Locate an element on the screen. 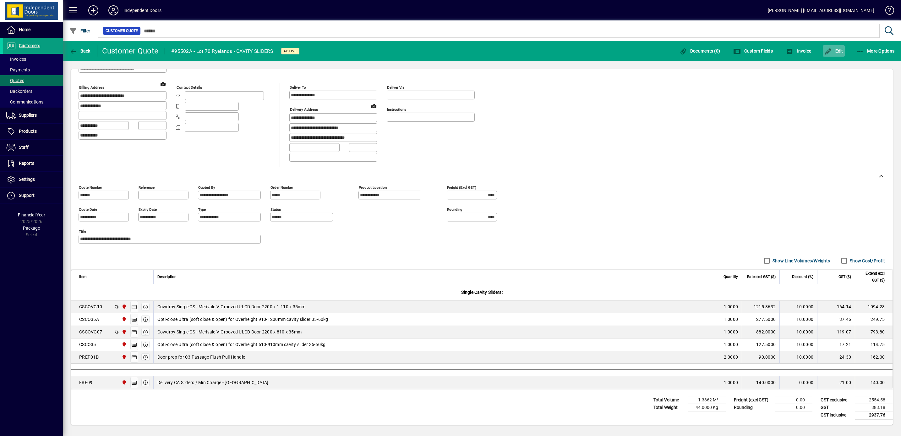  td: 162.00 is located at coordinates (874, 357).